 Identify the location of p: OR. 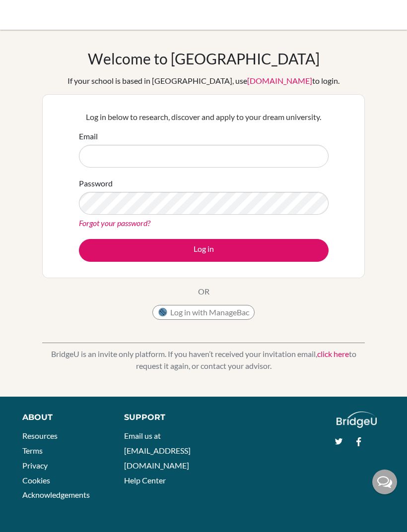
(203, 292).